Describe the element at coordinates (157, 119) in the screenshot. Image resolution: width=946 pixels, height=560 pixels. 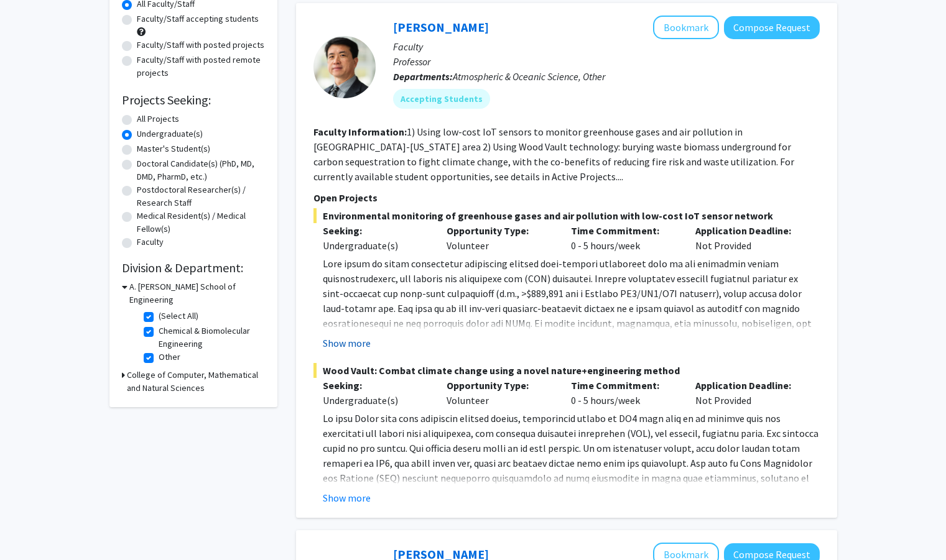
I see `label: All Projects` at that location.